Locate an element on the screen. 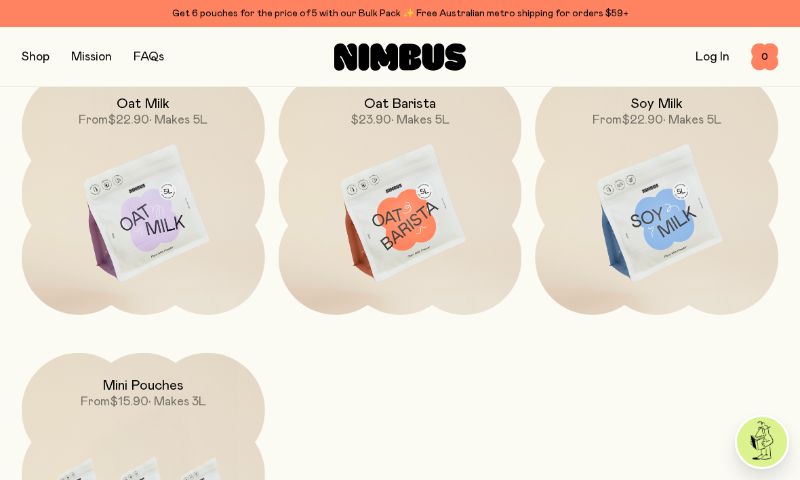  a: Soy MilkFrom$22.90• Makes 5L is located at coordinates (657, 193).